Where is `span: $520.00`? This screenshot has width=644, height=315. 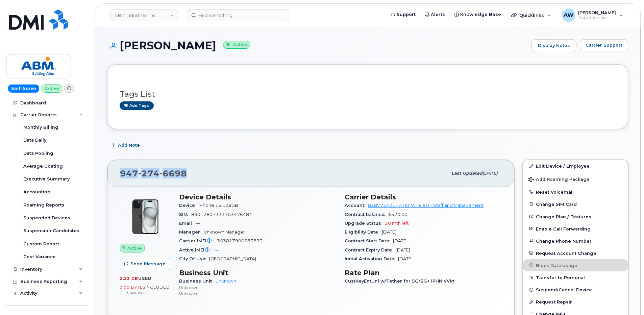 span: $520.00 is located at coordinates (398, 214).